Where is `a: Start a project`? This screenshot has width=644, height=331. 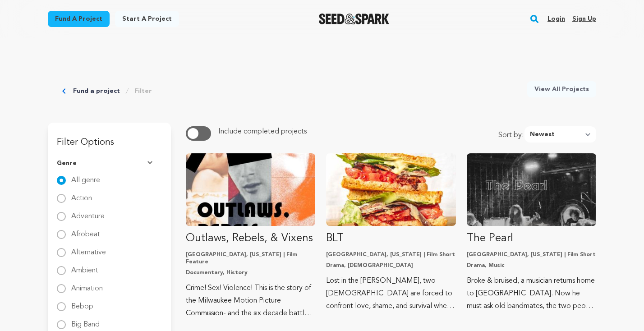
a: Start a project is located at coordinates (147, 19).